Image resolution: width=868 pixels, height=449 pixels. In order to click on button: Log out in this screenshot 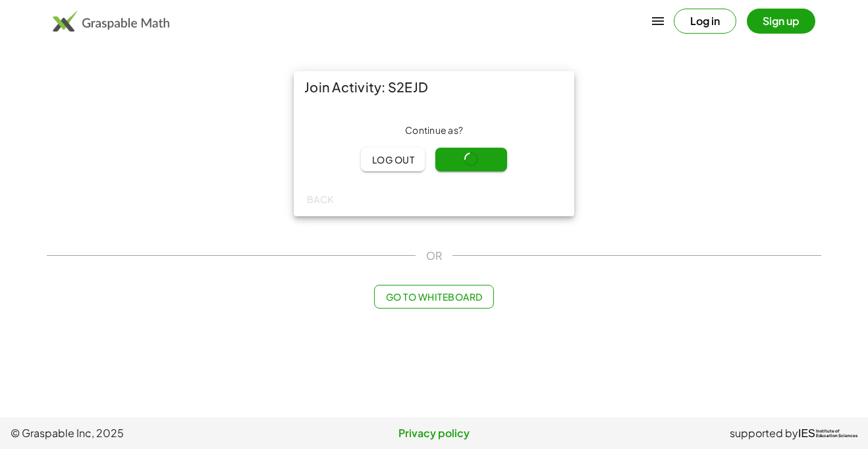, I will do `click(393, 159)`.